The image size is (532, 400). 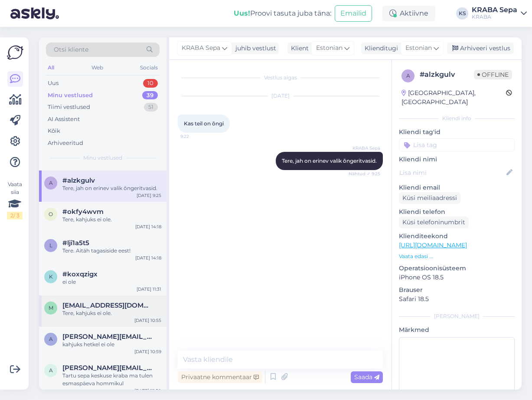 I want to click on span: Tere, jah on erinev valik õngeritvasid., so click(x=330, y=161).